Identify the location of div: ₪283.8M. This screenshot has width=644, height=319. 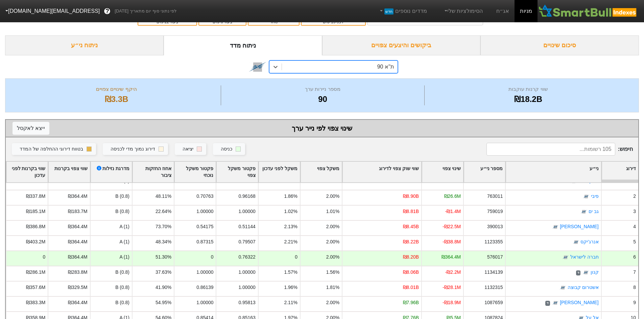
(77, 272).